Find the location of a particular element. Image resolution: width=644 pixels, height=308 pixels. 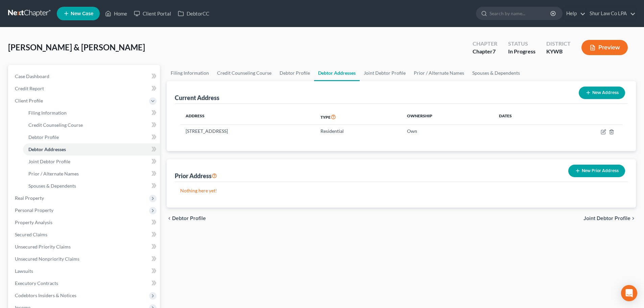

th: Dates is located at coordinates (524, 117).